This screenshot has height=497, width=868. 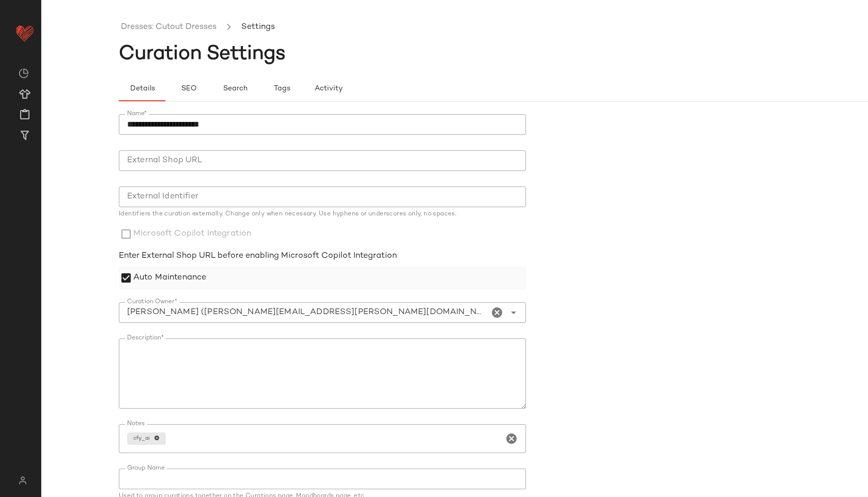 I want to click on i: Clear Curation Owner*, so click(x=497, y=312).